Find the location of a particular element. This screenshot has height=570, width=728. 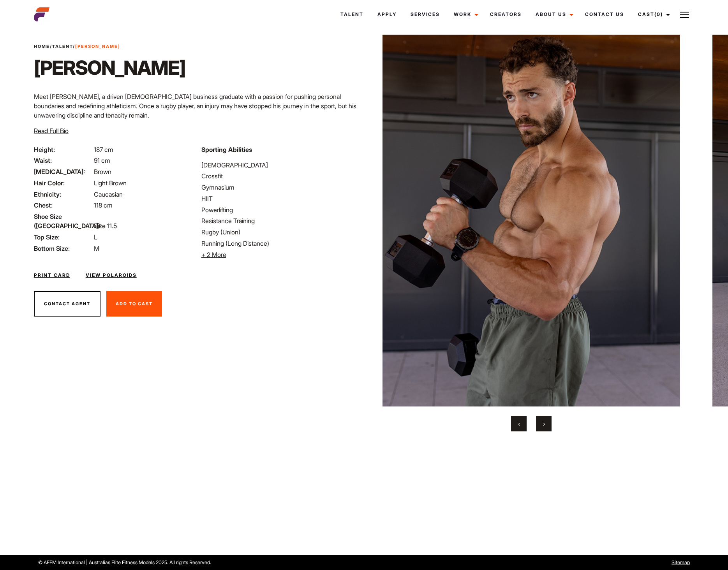

li: Resistance Training is located at coordinates (280, 221).